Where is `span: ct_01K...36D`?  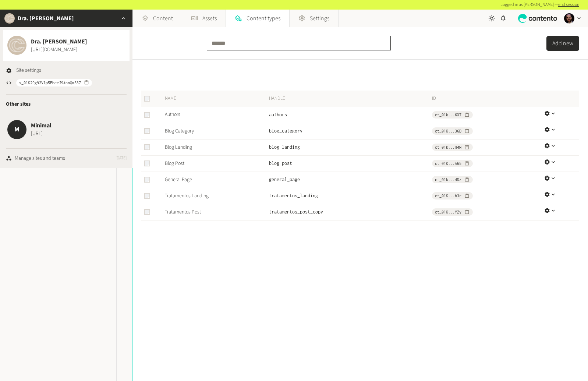
span: ct_01K...36D is located at coordinates (448, 131).